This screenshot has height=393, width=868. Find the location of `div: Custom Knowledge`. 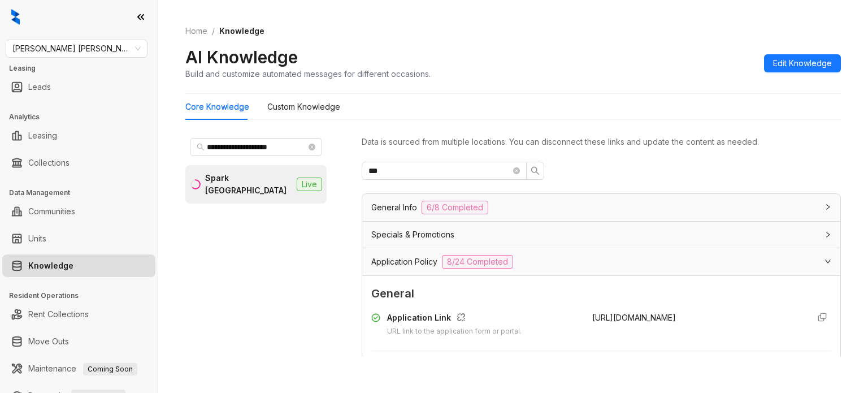

div: Custom Knowledge is located at coordinates (304, 107).